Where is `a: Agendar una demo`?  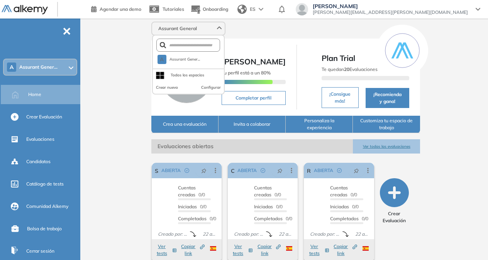 a: Agendar una demo is located at coordinates (116, 8).